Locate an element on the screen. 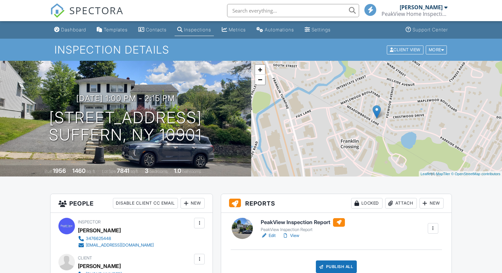 Image resolution: width=502 pixels, height=273 pixels. input: Search everything... is located at coordinates (293, 11).